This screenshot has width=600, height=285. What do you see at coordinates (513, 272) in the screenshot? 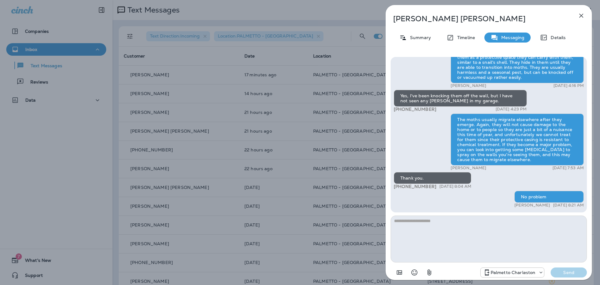
I see `p: Palmetto Charleston` at bounding box center [513, 272].